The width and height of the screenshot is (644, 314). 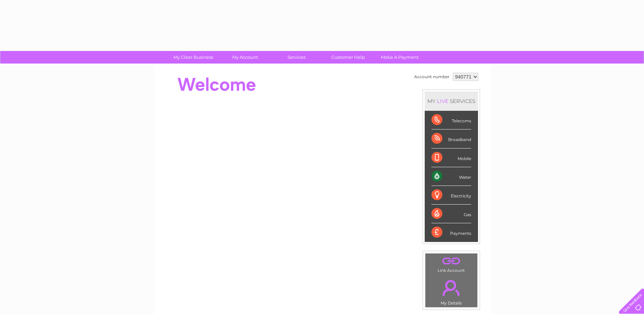 I want to click on a: Customer Help, so click(x=348, y=57).